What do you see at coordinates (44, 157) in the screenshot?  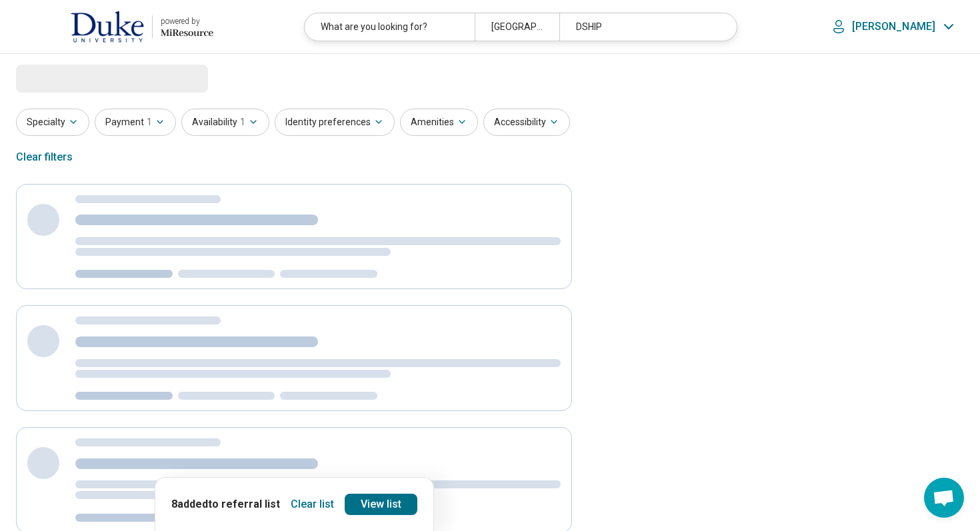 I see `div: Clear filters` at bounding box center [44, 157].